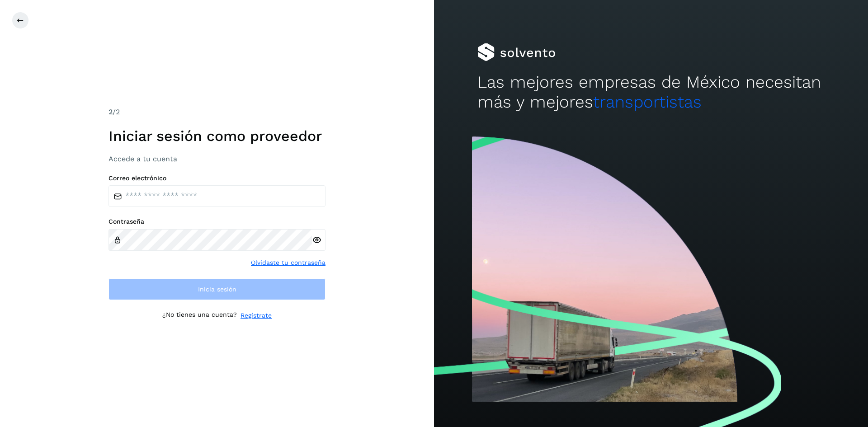 The image size is (868, 427). Describe the element at coordinates (217, 136) in the screenshot. I see `h1: Iniciar sesión como proveedor` at that location.